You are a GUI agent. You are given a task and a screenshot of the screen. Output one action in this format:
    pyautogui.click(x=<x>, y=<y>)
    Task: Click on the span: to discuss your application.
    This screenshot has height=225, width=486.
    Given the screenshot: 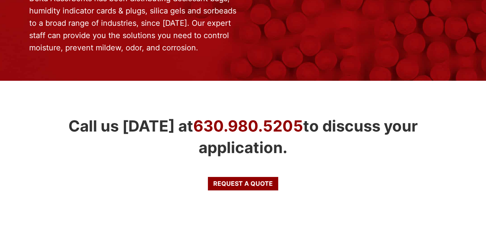 What is the action you would take?
    pyautogui.click(x=308, y=136)
    